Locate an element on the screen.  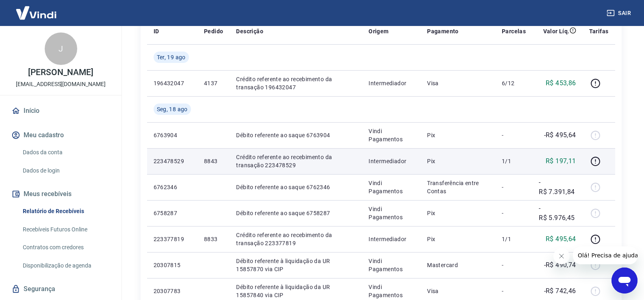
p: 20307815 is located at coordinates (173, 265).